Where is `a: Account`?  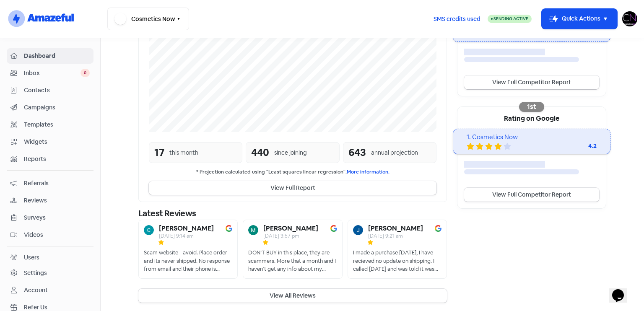
a: Account is located at coordinates (50, 290).